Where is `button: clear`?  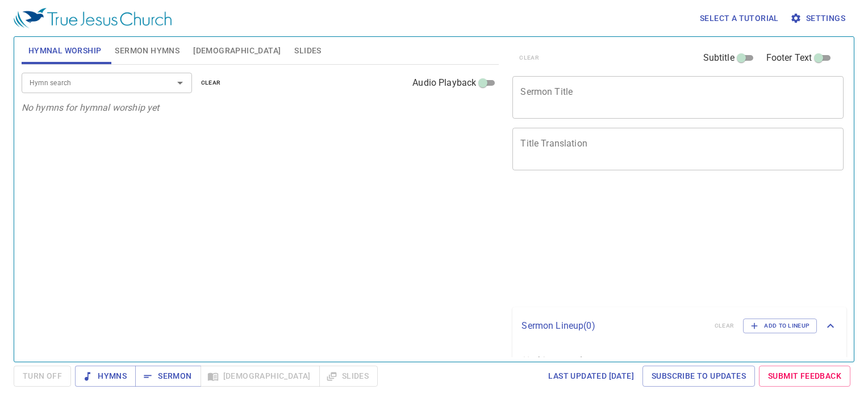
button: clear is located at coordinates (211, 83).